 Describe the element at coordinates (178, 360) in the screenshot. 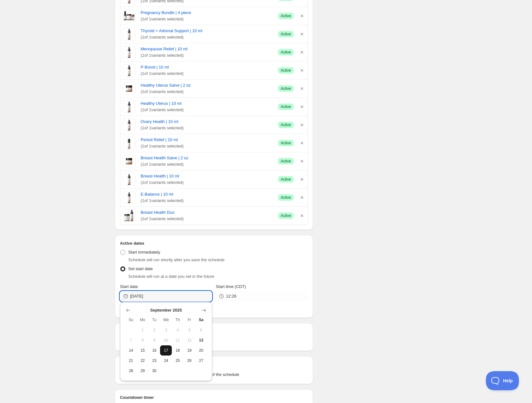

I see `button: Thursday September 25 2025` at that location.